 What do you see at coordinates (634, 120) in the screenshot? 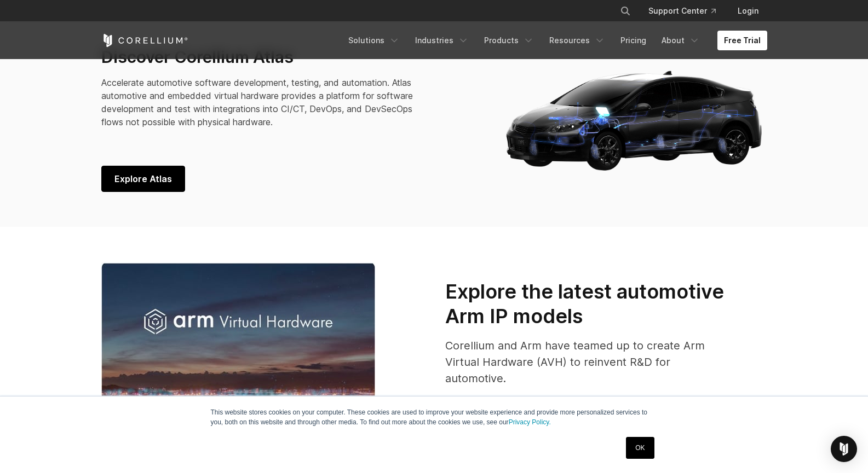
I see `img: Corellium_Hero_Atlas_Header` at bounding box center [634, 120].